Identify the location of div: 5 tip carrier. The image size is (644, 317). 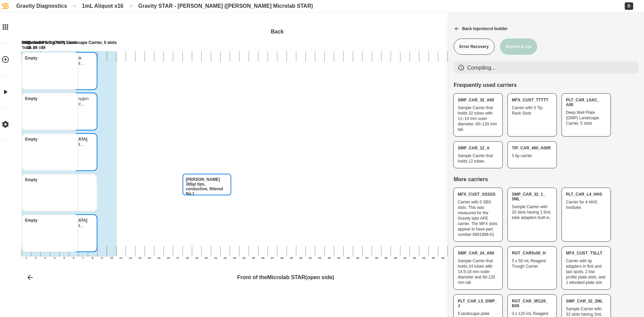
(532, 156).